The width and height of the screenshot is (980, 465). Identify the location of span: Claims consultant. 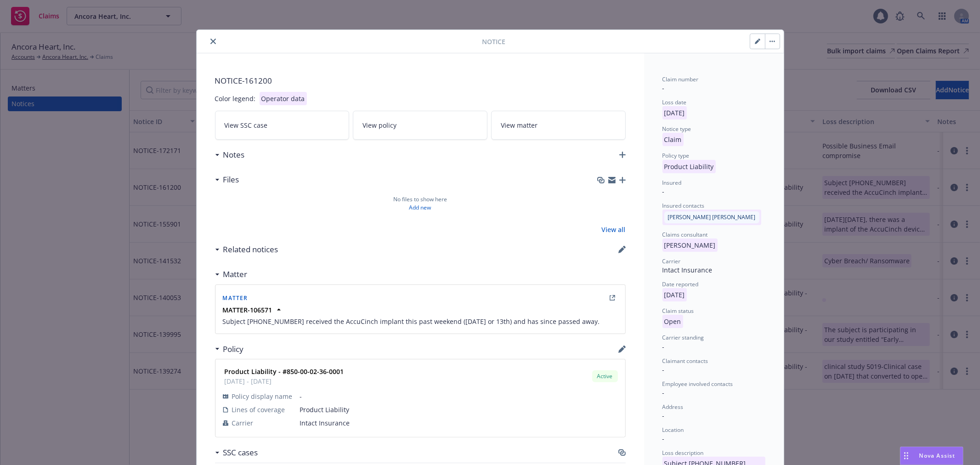
(686, 235).